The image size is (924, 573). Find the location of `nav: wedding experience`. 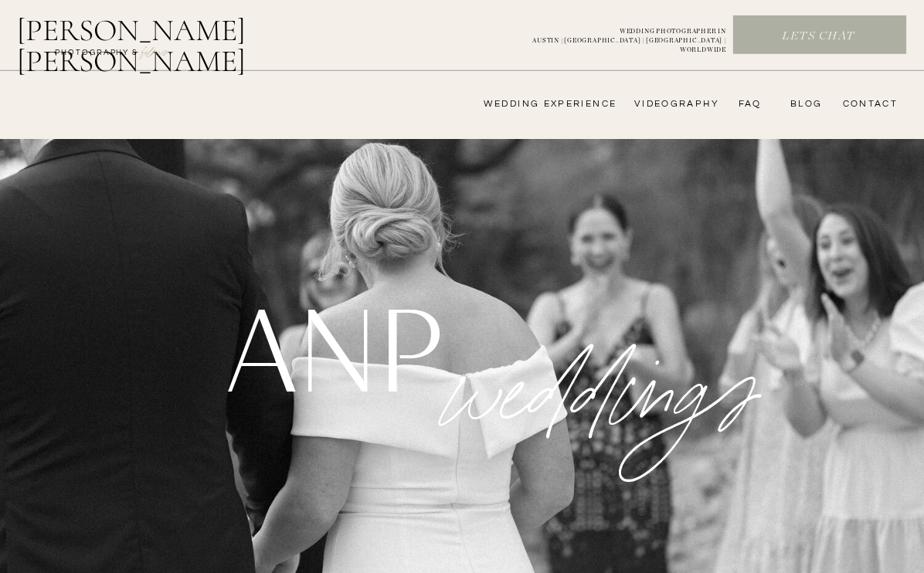

nav: wedding experience is located at coordinates (540, 105).